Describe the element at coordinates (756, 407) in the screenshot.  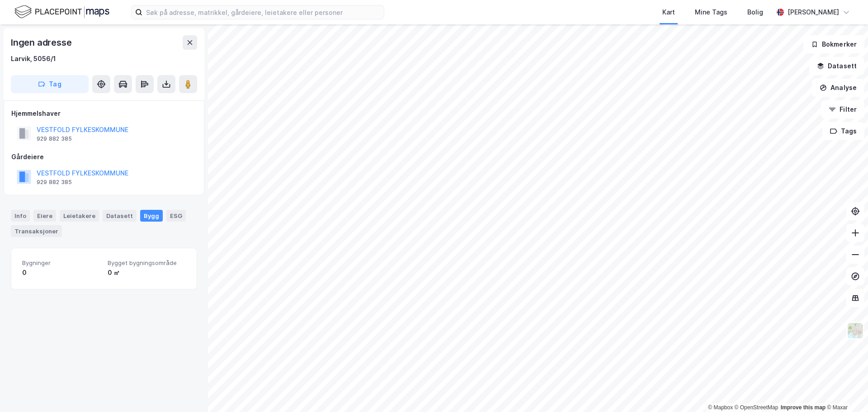
I see `a: OpenStreetMap` at that location.